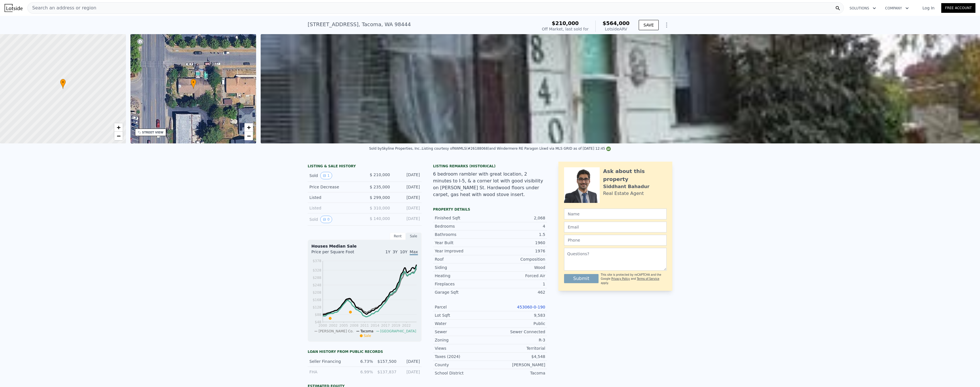 The width and height of the screenshot is (980, 387). What do you see at coordinates (317, 307) in the screenshot?
I see `tspan: $128` at bounding box center [317, 307].